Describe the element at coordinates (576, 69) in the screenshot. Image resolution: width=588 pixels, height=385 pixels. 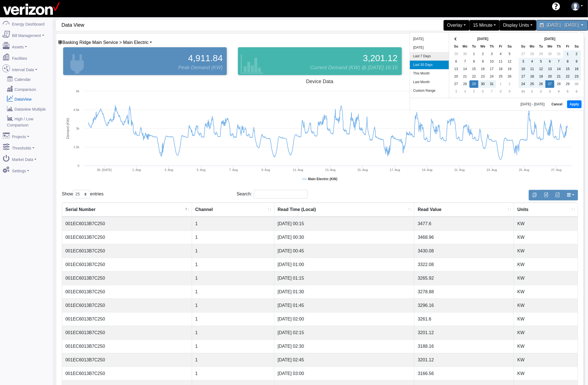
I see `td: 16` at that location.